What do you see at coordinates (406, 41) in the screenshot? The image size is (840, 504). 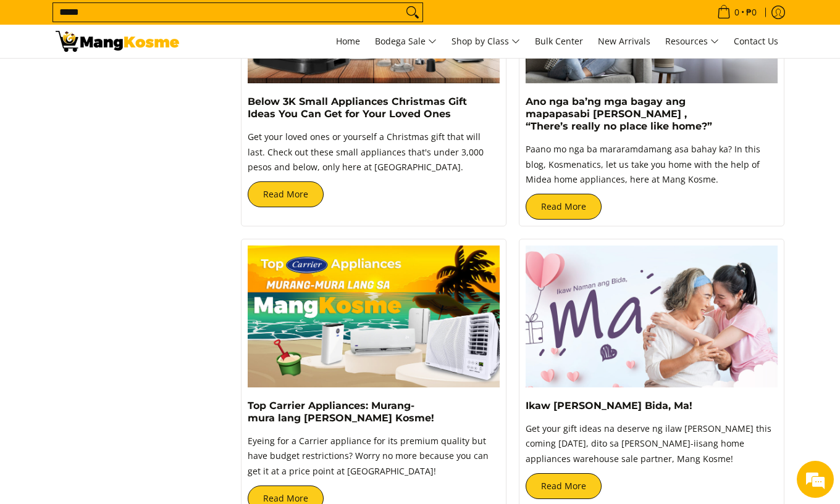 I see `a: Bodega Sale` at bounding box center [406, 41].